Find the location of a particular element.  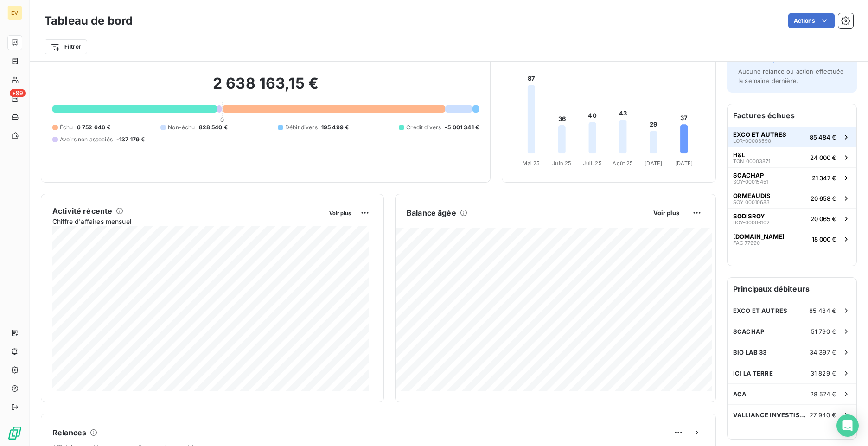

span: SODISROY is located at coordinates (749, 216).